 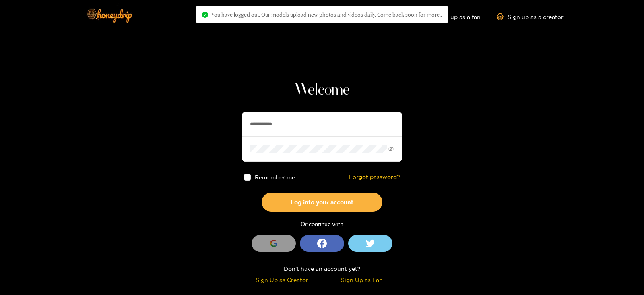 I want to click on div: Don't have an account yet?, so click(x=322, y=268).